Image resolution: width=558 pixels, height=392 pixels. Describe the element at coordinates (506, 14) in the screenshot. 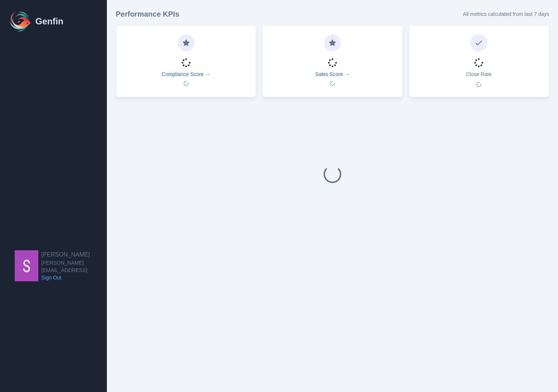

I see `p: All metrics calculated from last 7 days` at that location.